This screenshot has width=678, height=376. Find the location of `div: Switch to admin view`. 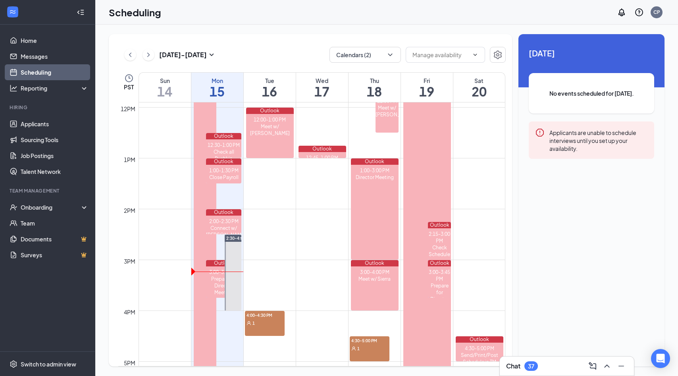

div: Switch to admin view is located at coordinates (48, 364).